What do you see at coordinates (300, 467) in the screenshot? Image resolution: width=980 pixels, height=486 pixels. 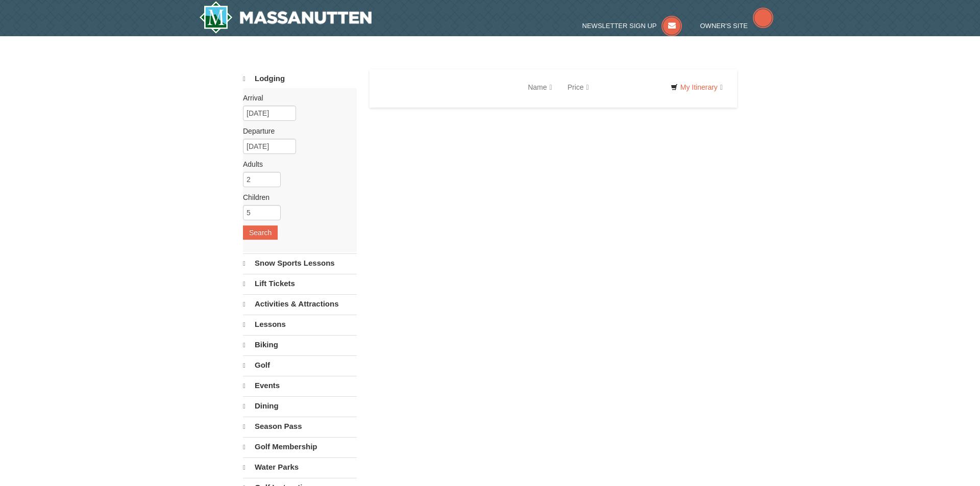 I see `a: Water Parks` at bounding box center [300, 467].